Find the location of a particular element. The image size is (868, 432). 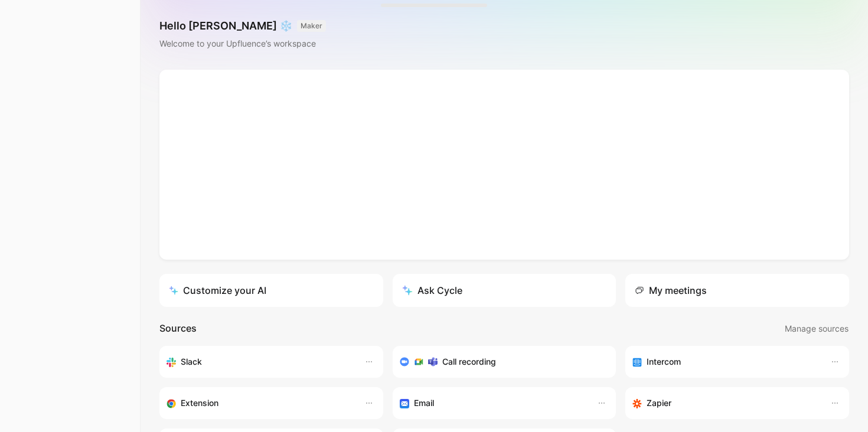

div: Ask Cycle is located at coordinates (432, 290).